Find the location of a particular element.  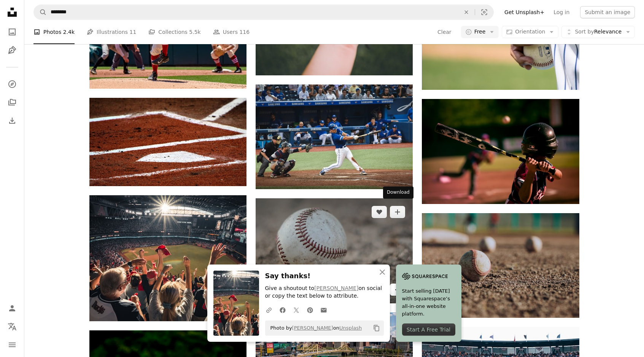

form: Find visuals sitewide is located at coordinates (264, 12).